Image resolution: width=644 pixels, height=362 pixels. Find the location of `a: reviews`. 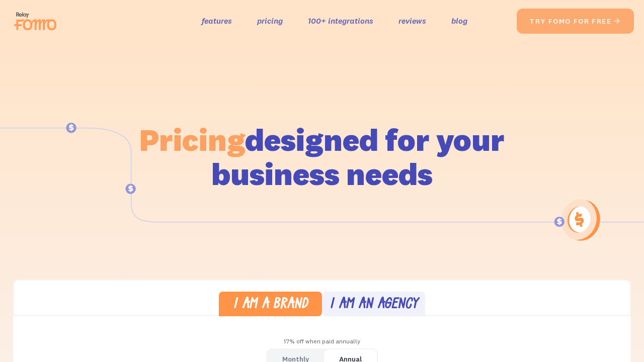

a: reviews is located at coordinates (412, 21).